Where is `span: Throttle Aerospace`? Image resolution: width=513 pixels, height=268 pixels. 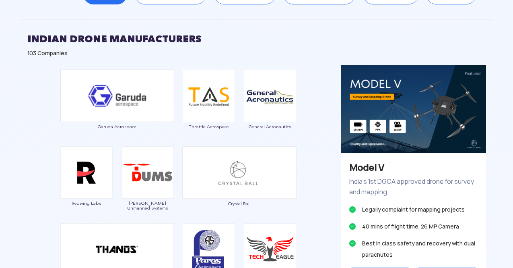
span: Throttle Aerospace is located at coordinates (209, 126).